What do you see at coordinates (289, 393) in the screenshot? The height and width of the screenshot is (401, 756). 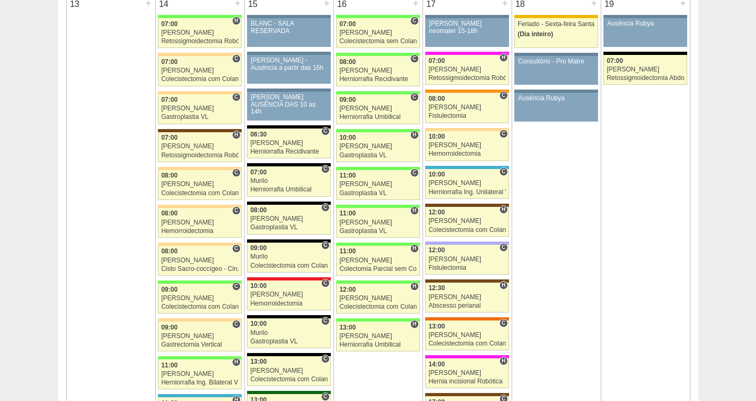 I see `div: Key: Santa Maria` at bounding box center [289, 393].